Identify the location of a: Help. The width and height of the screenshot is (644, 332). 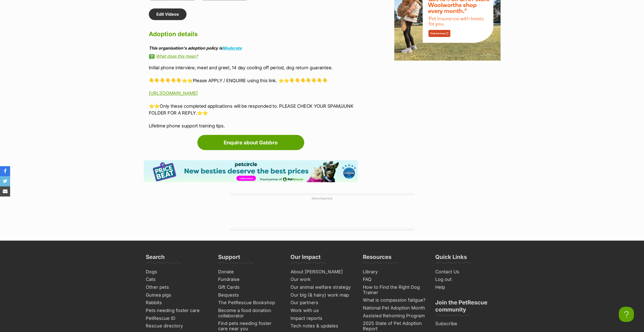
(467, 287).